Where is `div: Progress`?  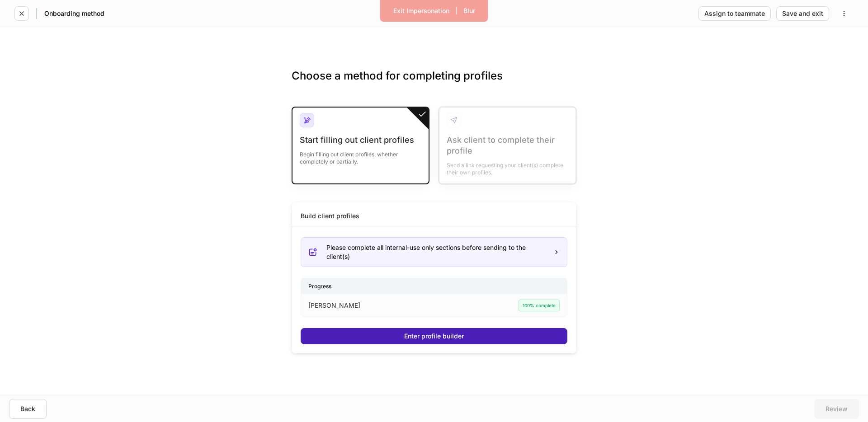
div: Progress is located at coordinates (434, 286).